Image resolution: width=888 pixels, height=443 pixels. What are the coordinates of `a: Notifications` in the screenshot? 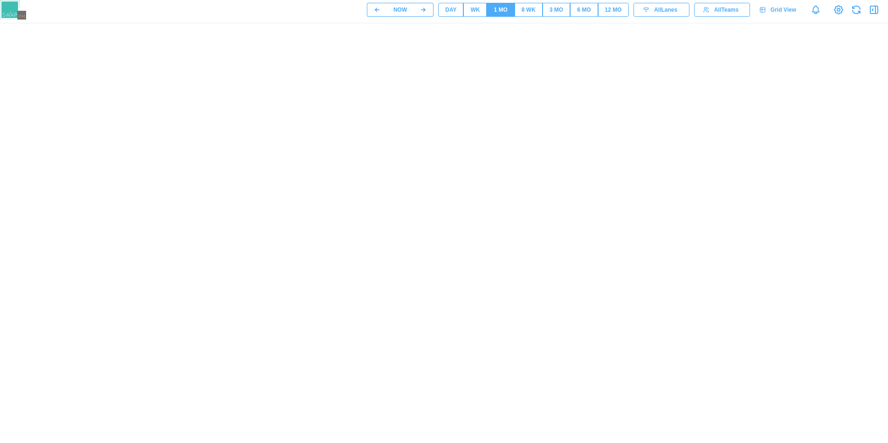 It's located at (816, 10).